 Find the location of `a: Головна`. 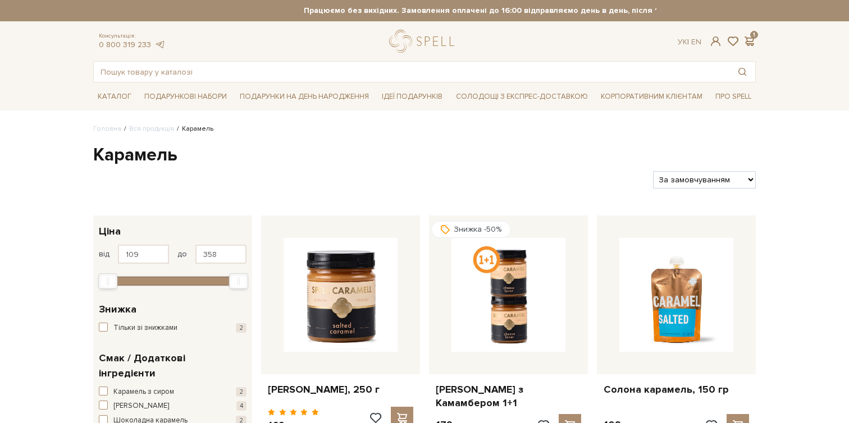

a: Головна is located at coordinates (107, 129).